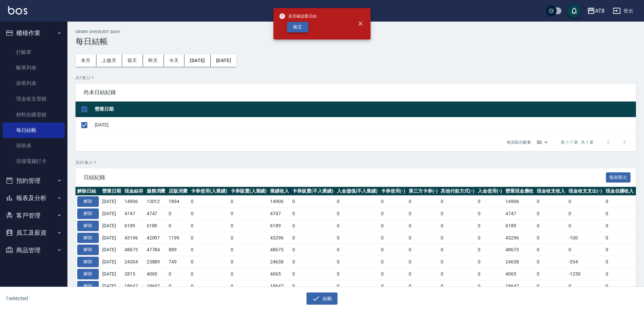 This screenshot has height=310, width=644. What do you see at coordinates (178, 262) in the screenshot?
I see `td: 749` at bounding box center [178, 262].